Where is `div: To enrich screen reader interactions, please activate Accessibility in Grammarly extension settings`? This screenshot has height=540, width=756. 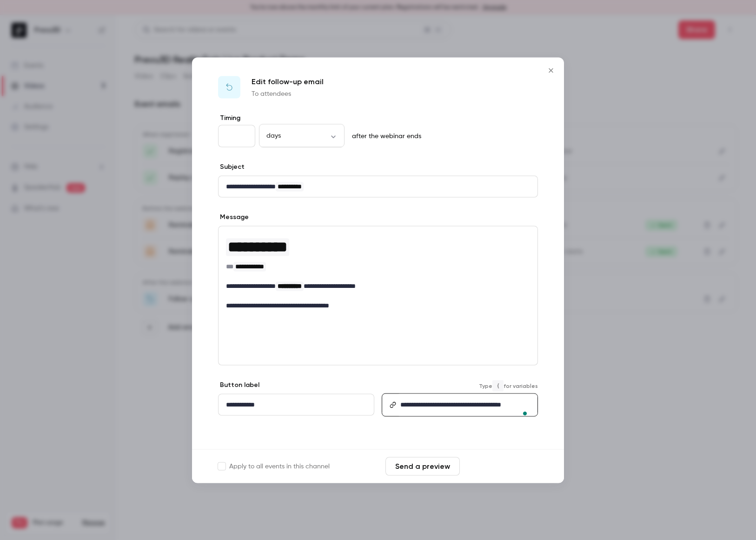 div: To enrich screen reader interactions, please activate Accessibility in Grammarly extension settings is located at coordinates (466, 404).